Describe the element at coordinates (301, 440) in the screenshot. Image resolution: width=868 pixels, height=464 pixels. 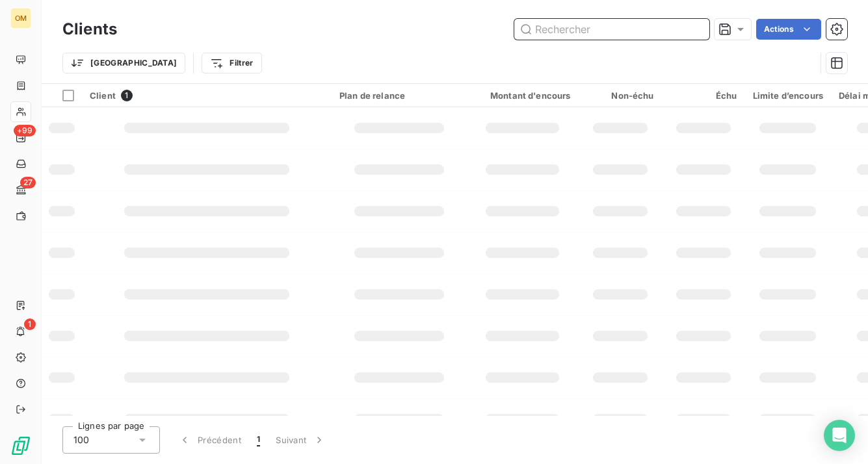
I see `button: Suivant` at that location.